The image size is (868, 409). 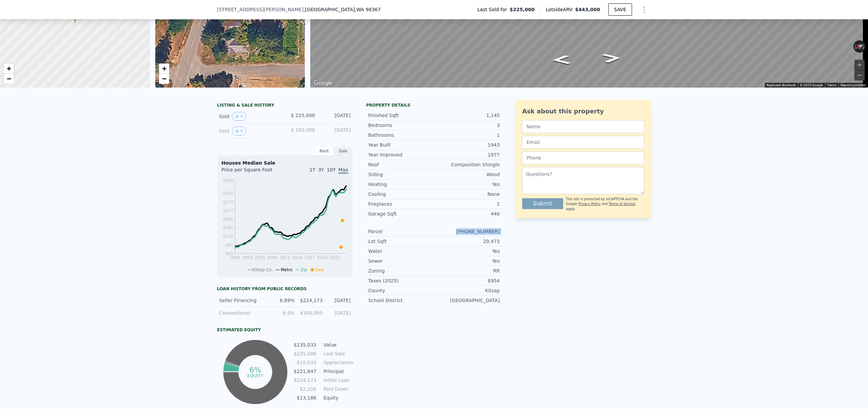 I want to click on div: 6.9%, so click(x=283, y=313).